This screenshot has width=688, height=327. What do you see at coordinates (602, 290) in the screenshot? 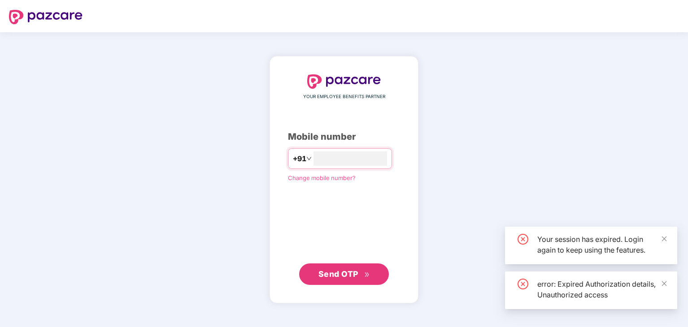
I see `div: error: Expired Authorization details, Unauthorized access` at bounding box center [602, 290].